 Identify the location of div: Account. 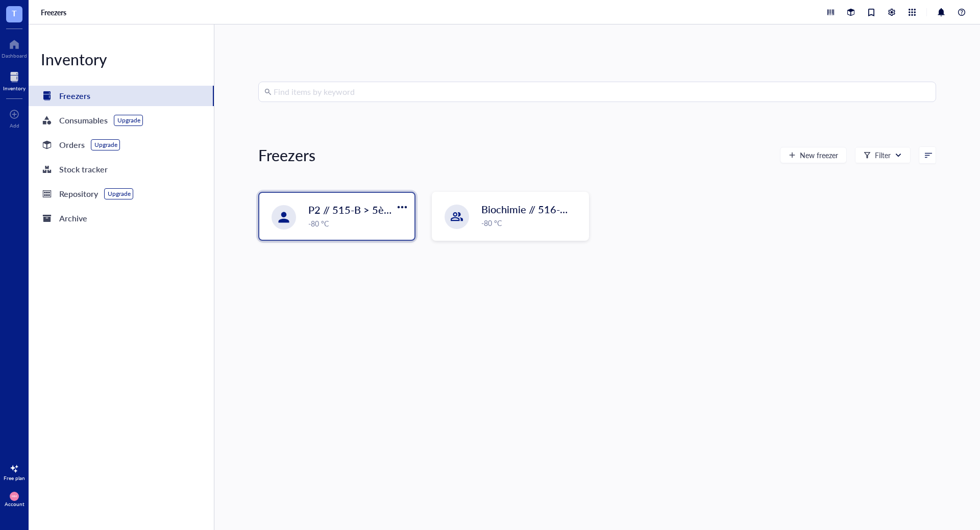
(14, 505).